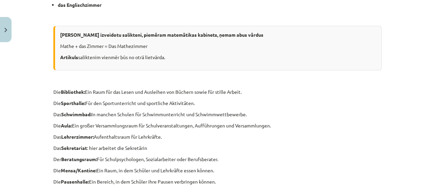 Image resolution: width=435 pixels, height=190 pixels. What do you see at coordinates (78, 137) in the screenshot?
I see `b: Lehrerzimmer:` at bounding box center [78, 137].